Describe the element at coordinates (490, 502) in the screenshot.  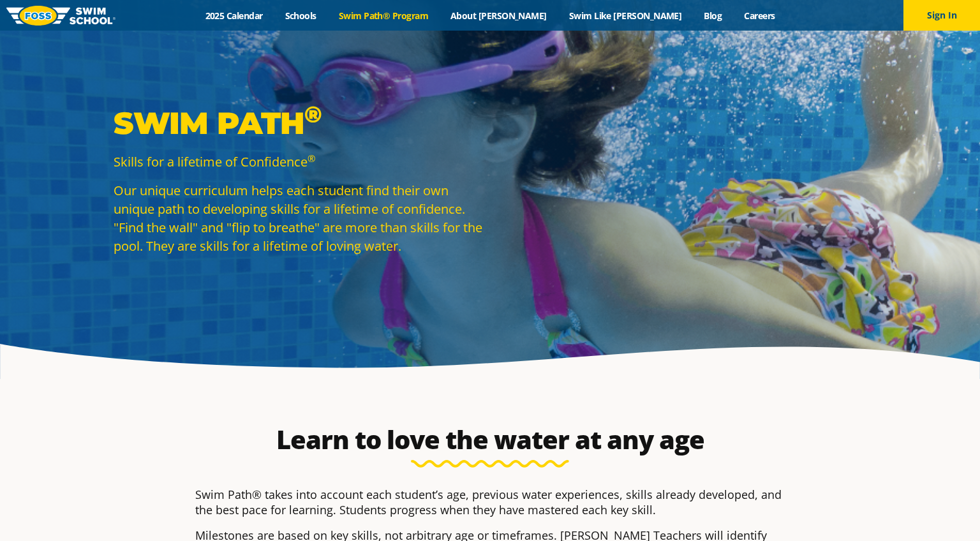
I see `p: Swim Path® takes into account each student’s age, previous water experiences, skills already deve...` at that location.